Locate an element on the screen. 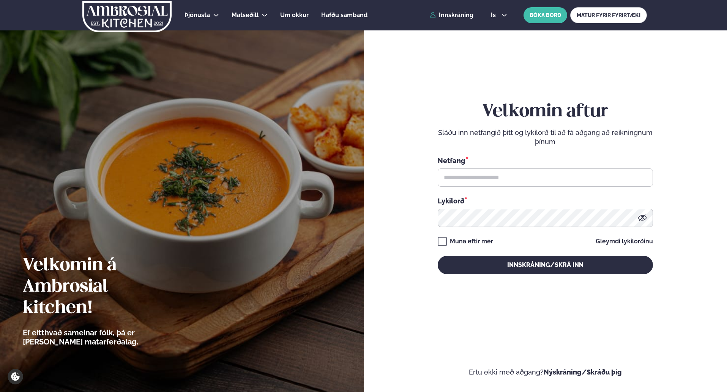 Image resolution: width=727 pixels, height=392 pixels. img: logo is located at coordinates (127, 17).